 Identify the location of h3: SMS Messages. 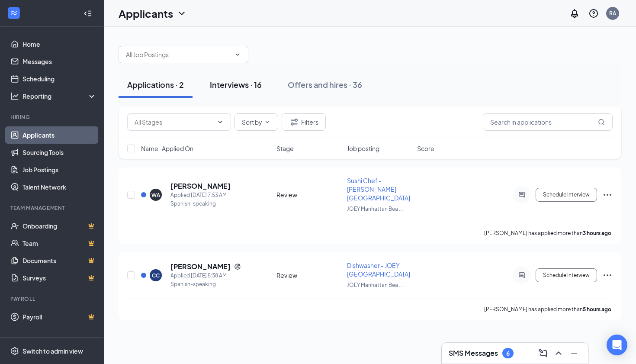
(473, 353).